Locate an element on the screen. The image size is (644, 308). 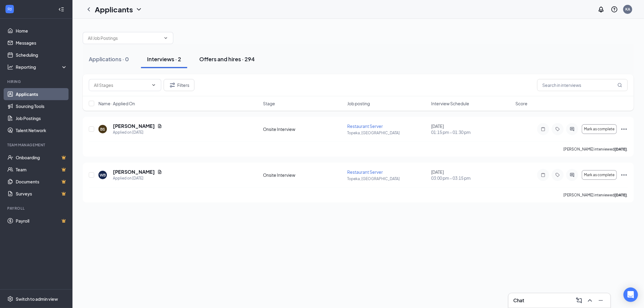
button: ChevronUp is located at coordinates (590, 301).